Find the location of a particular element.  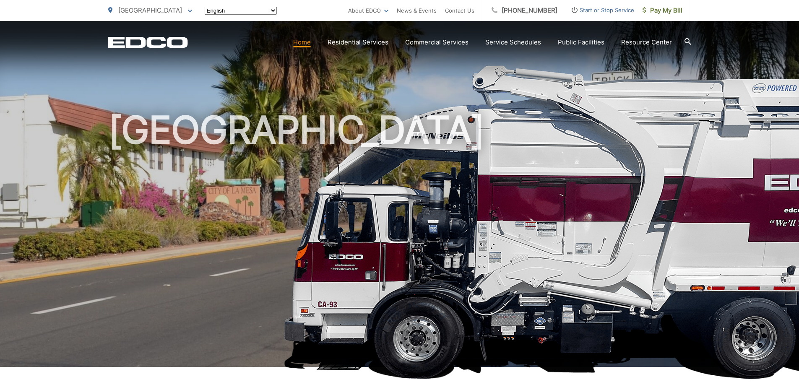

a: About EDCO is located at coordinates (368, 10).